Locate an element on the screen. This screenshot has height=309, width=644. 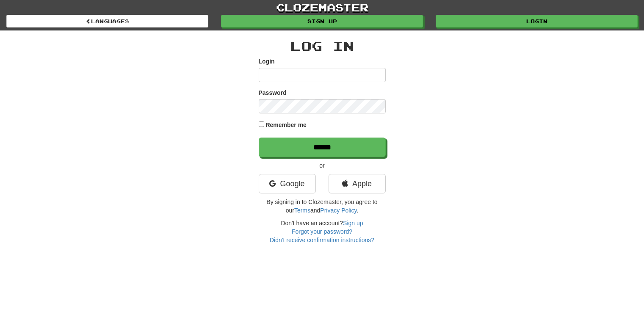
h2: Log In is located at coordinates (322, 46).